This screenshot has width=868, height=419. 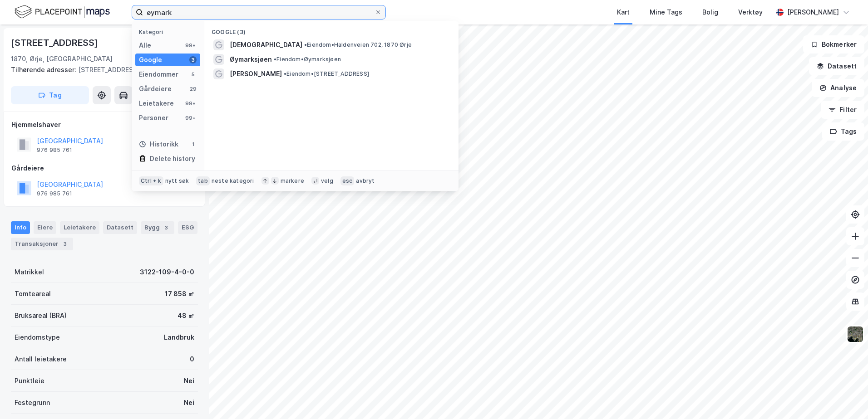 What do you see at coordinates (37, 337) in the screenshot?
I see `div: Eiendomstype` at bounding box center [37, 337].